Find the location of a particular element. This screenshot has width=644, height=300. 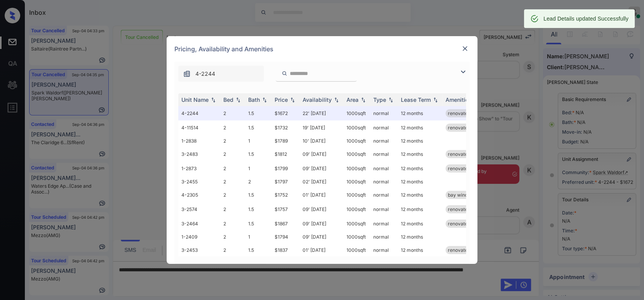

span: bay window is located at coordinates (461, 195).